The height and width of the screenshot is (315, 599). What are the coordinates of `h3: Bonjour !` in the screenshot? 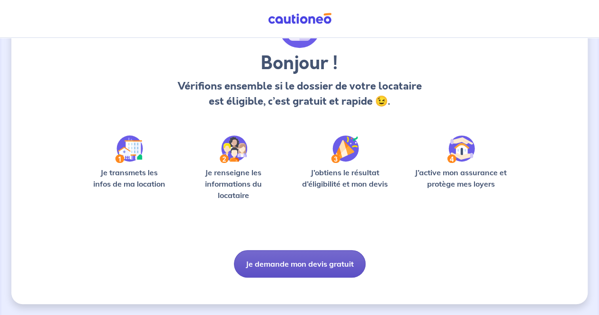 It's located at (299, 63).